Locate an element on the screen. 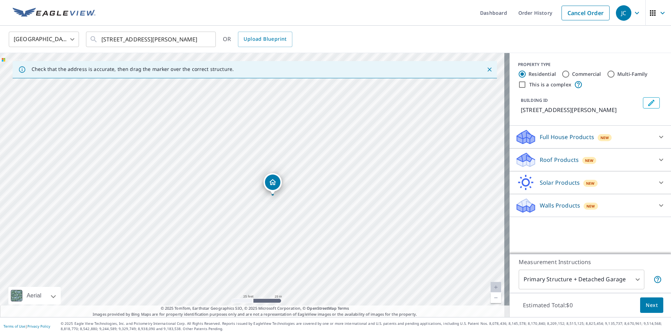  a: Current Level 20, Zoom In Disabled is located at coordinates (496, 287).